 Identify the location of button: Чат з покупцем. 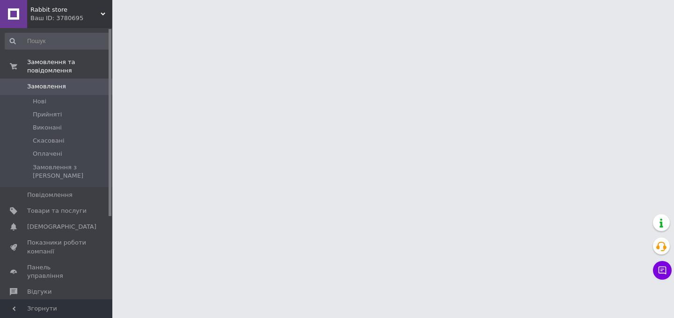
(662, 270).